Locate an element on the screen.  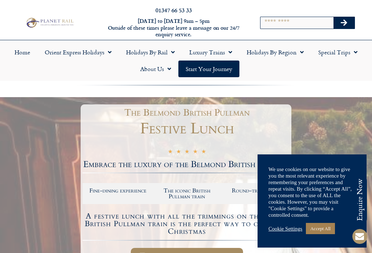
a: Luxury Trains is located at coordinates (210, 52).